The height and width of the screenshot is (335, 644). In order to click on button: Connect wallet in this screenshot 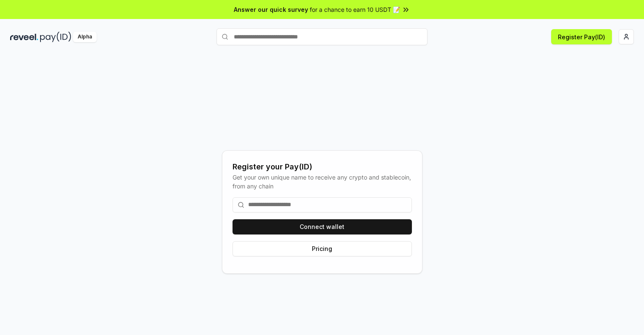, I will do `click(322, 227)`.